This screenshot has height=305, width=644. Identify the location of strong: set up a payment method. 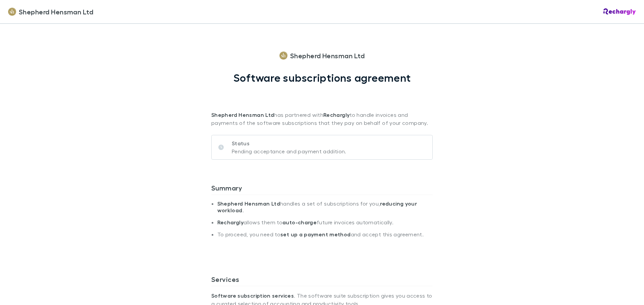
(315, 234).